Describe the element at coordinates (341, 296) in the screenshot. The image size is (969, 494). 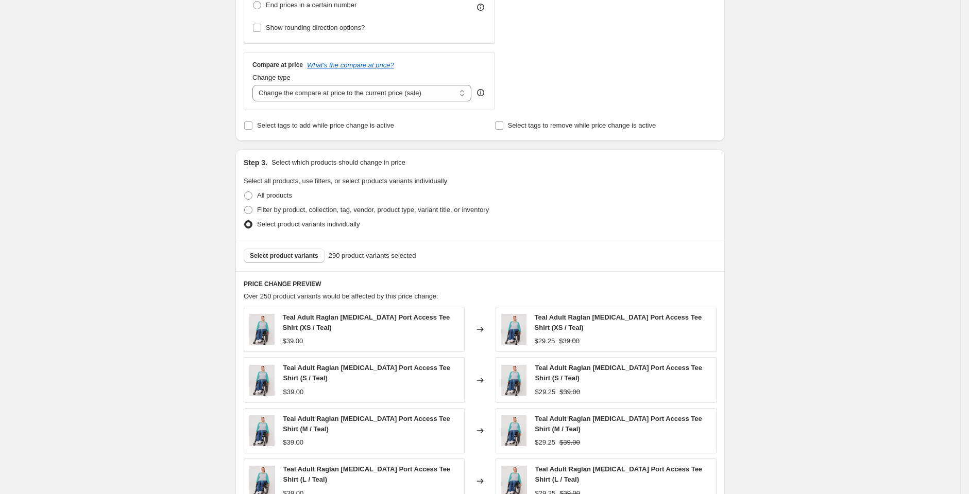
I see `span: Over 250 product variants would be affected by this price change:` at that location.